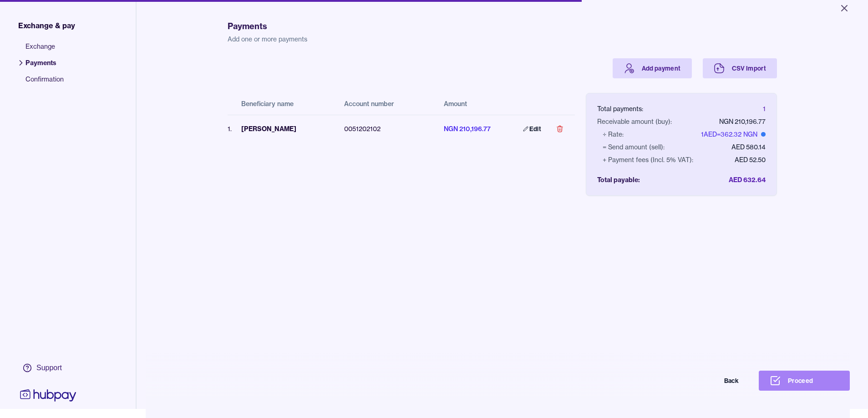 The height and width of the screenshot is (418, 868). I want to click on span: Payments, so click(44, 67).